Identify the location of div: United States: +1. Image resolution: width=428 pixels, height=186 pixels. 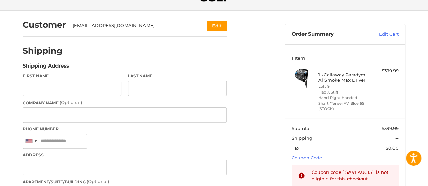
(31, 141).